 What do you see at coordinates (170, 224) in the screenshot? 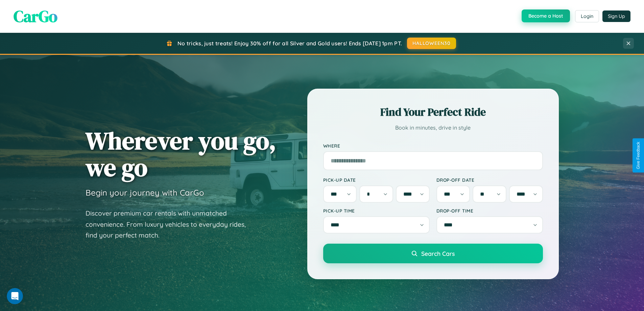
I see `p: Discover premium car rentals with unmatched convenience. From luxury vehicles to everyday rides, ...` at bounding box center [170, 224].